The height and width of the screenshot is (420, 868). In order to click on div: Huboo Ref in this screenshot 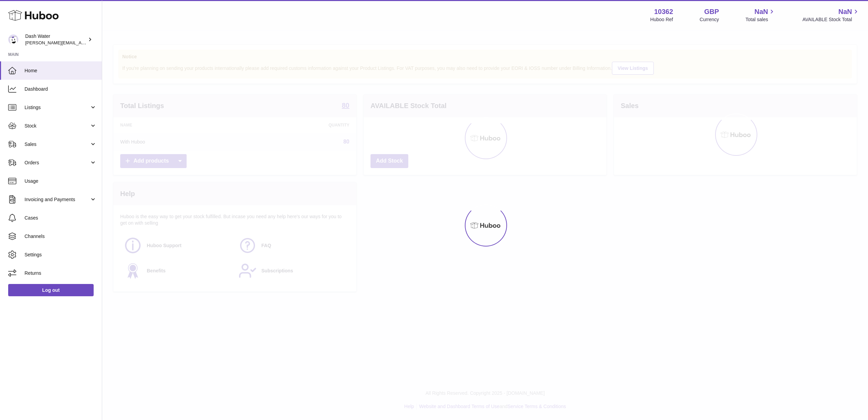, I will do `click(662, 20)`.